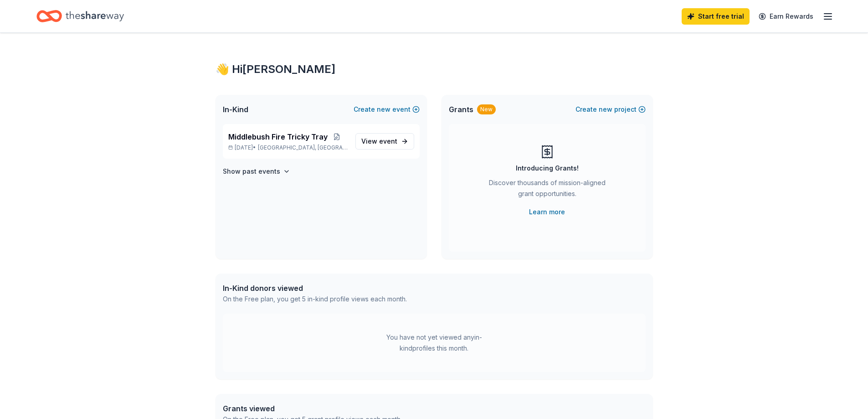 Image resolution: width=868 pixels, height=419 pixels. Describe the element at coordinates (385, 141) in the screenshot. I see `a: View event` at that location.